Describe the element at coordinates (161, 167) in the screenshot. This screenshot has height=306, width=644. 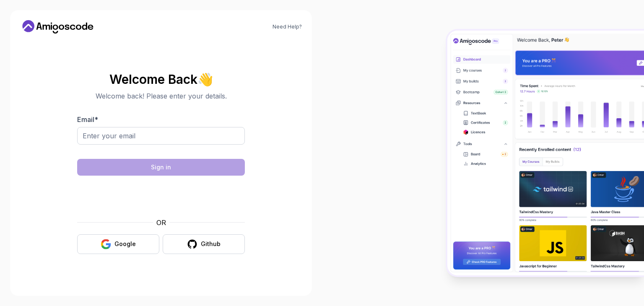
I see `div: Sign in` at that location.